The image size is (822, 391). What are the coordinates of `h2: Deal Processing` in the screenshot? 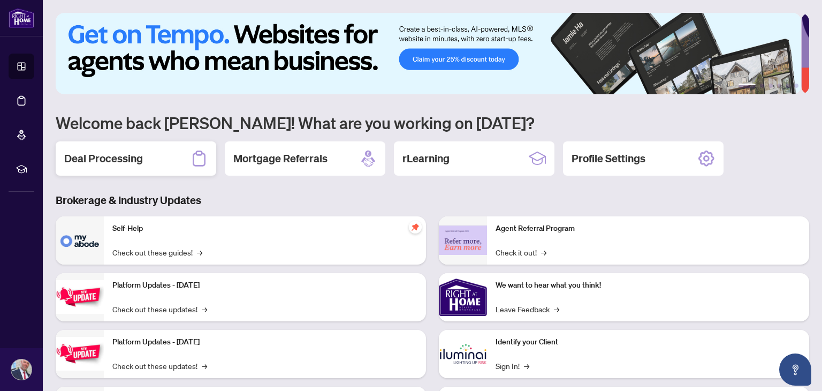 It's located at (103, 158).